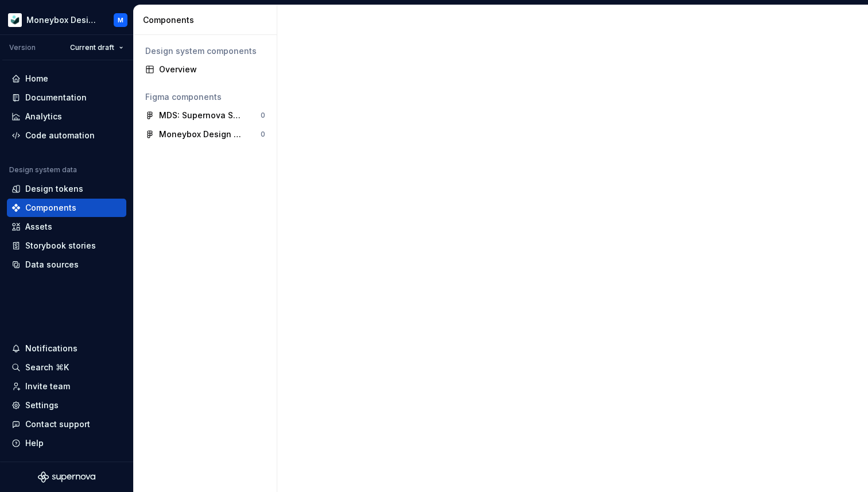  I want to click on a: Home, so click(66, 79).